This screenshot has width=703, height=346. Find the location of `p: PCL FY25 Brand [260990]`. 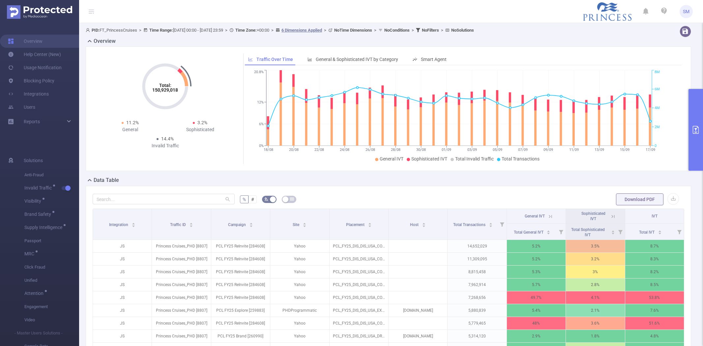

p: PCL FY25 Brand [260990] is located at coordinates (241, 336).